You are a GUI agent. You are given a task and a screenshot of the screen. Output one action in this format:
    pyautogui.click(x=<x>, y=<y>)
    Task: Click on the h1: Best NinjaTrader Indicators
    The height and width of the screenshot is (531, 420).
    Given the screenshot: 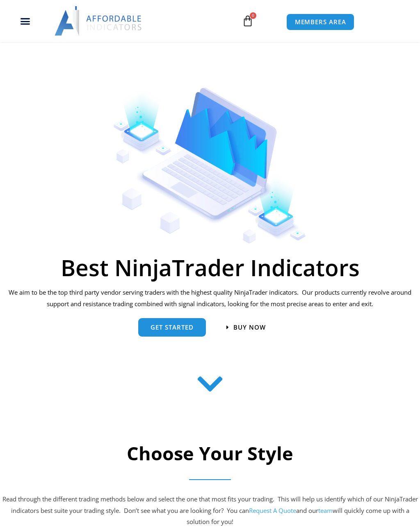 What is the action you would take?
    pyautogui.click(x=210, y=267)
    